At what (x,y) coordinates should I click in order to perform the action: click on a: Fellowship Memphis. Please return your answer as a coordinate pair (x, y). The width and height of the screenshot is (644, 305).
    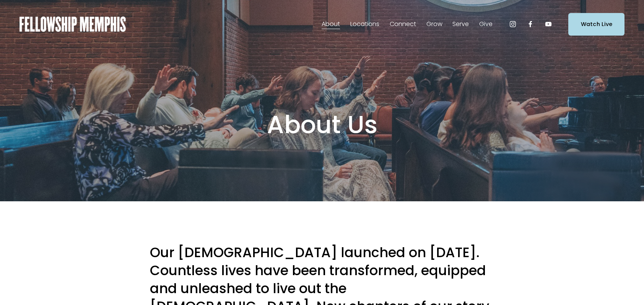
    Looking at the image, I should click on (73, 24).